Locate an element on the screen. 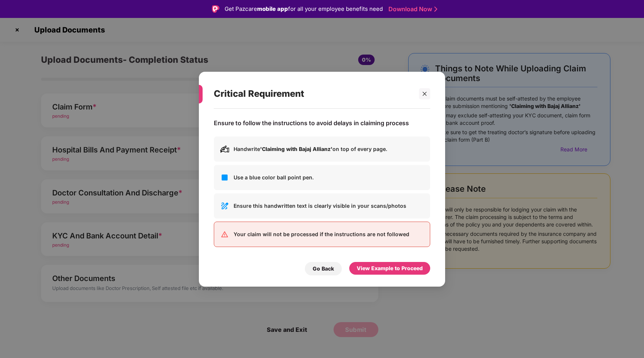  div: View Example to Proceed is located at coordinates (389, 268).